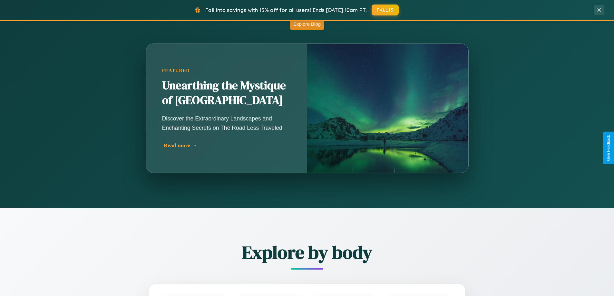 Image resolution: width=614 pixels, height=296 pixels. What do you see at coordinates (228, 145) in the screenshot?
I see `div: Read more →` at bounding box center [228, 145].